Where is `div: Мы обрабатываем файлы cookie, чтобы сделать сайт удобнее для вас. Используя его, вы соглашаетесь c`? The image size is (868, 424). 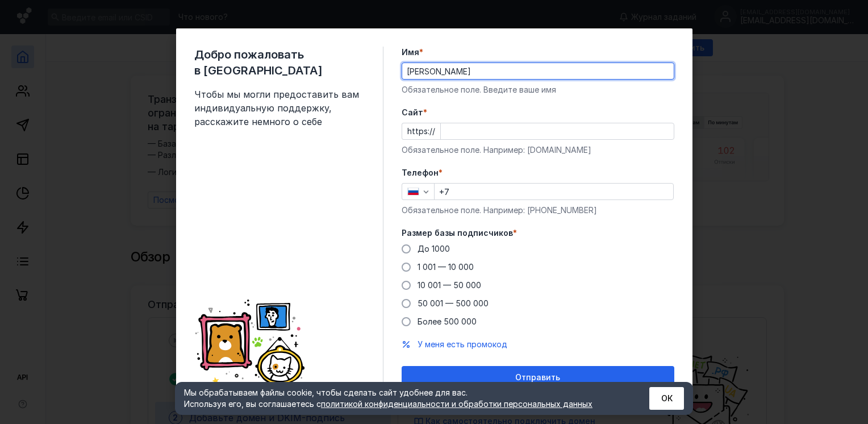
div: Мы обрабатываем файлы cookie, чтобы сделать сайт удобнее для вас. Используя его, вы соглашаетесь c is located at coordinates (402, 398).